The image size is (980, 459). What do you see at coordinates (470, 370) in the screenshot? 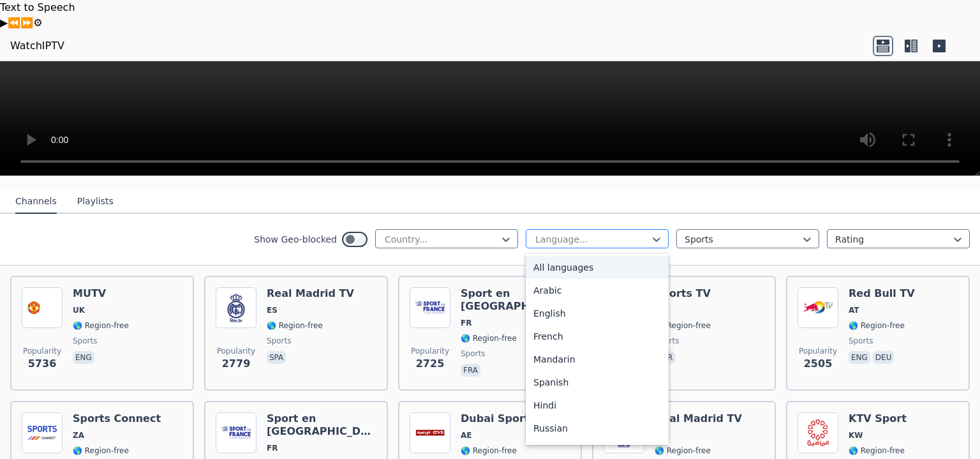
I see `p: fra` at bounding box center [470, 370].